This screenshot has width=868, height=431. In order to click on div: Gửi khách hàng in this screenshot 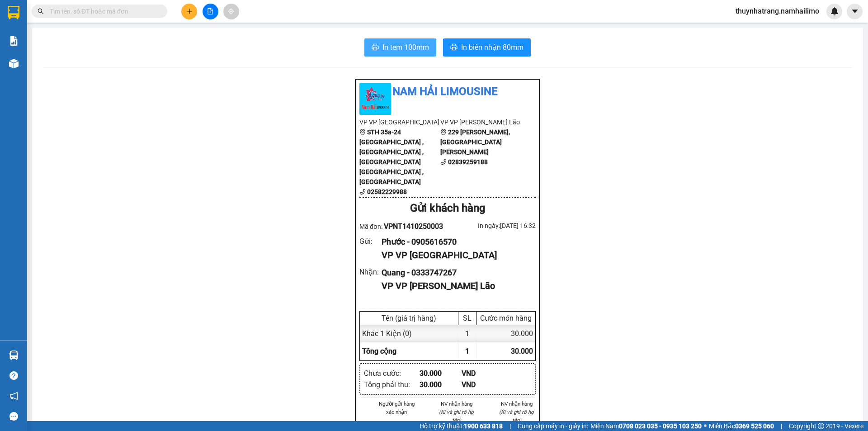, I will do `click(448, 209)`.